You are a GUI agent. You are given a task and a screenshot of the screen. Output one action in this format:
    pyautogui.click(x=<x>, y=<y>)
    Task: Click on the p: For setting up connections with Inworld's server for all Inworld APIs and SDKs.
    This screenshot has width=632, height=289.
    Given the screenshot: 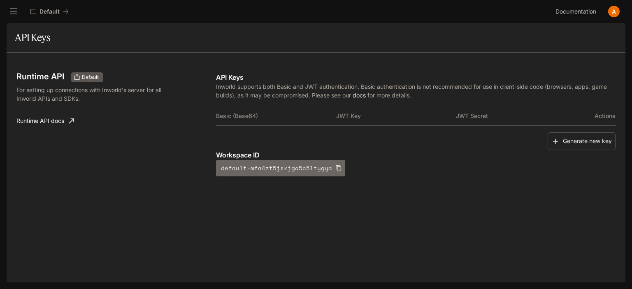 What is the action you would take?
    pyautogui.click(x=89, y=94)
    